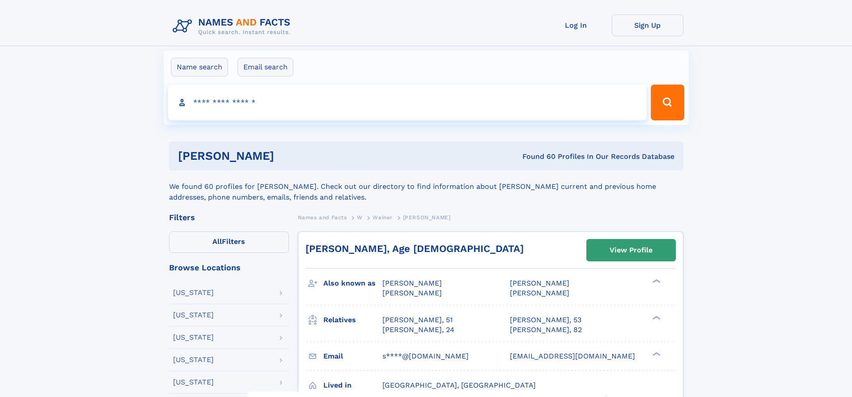 The width and height of the screenshot is (852, 397). What do you see at coordinates (199, 67) in the screenshot?
I see `label: Name search` at bounding box center [199, 67].